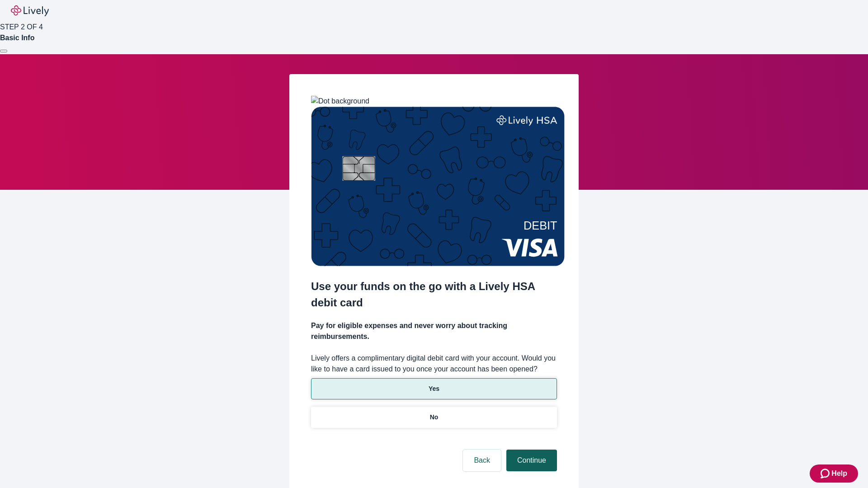 This screenshot has height=488, width=868. Describe the element at coordinates (434, 295) in the screenshot. I see `h2: Use your funds on the go with a Lively HSA debit card` at that location.